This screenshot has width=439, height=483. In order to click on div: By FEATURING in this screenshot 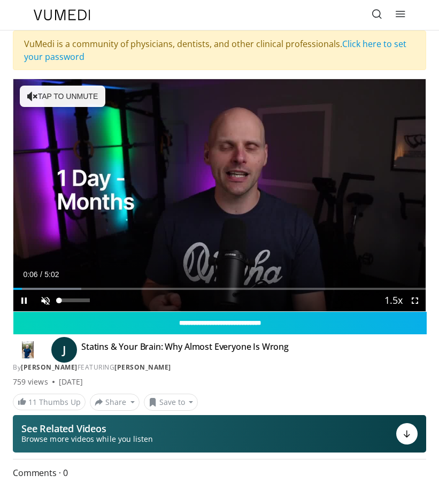, I will do `click(219, 367)`.